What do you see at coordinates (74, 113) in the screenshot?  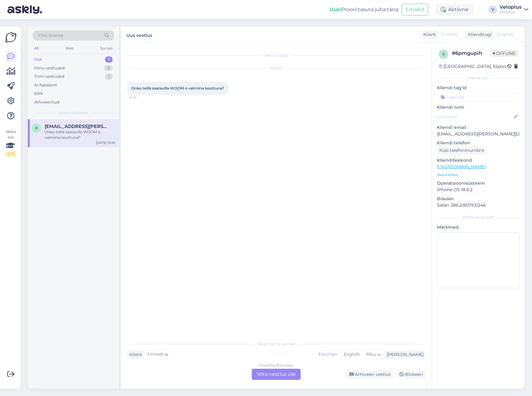 I see `span: Uued vestlused` at bounding box center [74, 113].